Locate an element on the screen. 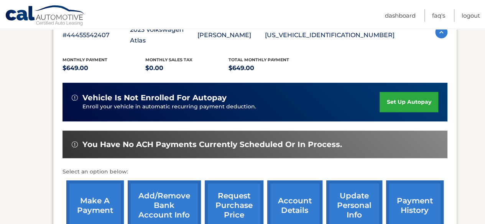  span: vehicle is not enrolled for autopay is located at coordinates (154, 98).